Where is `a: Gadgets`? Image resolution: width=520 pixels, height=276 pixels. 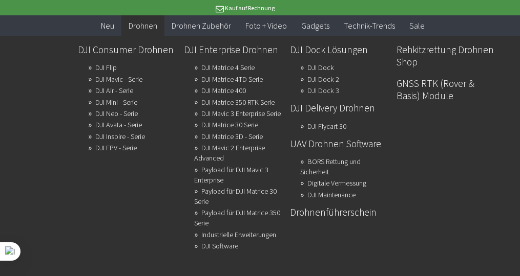
a: Gadgets is located at coordinates (315, 26).